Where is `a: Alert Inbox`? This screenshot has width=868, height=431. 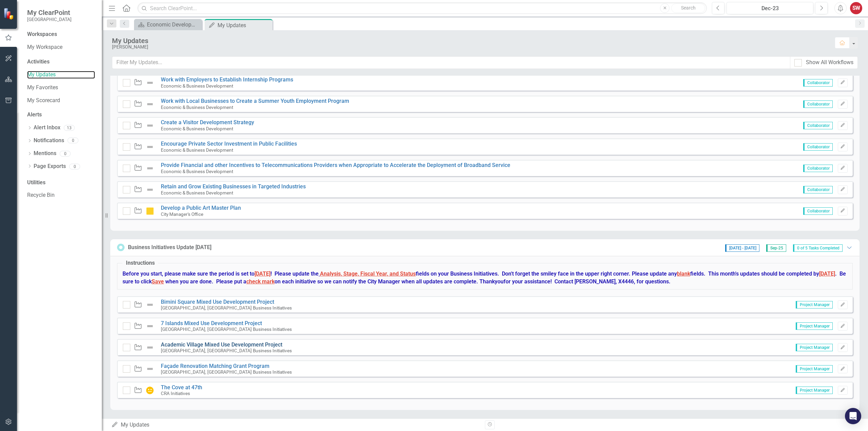
a: Alert Inbox is located at coordinates (47, 128).